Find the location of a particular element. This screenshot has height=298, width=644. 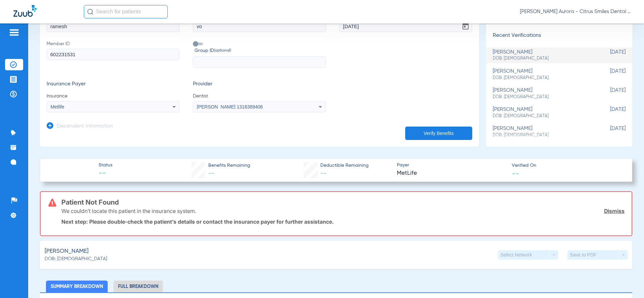

input: Last name is located at coordinates (259, 27).